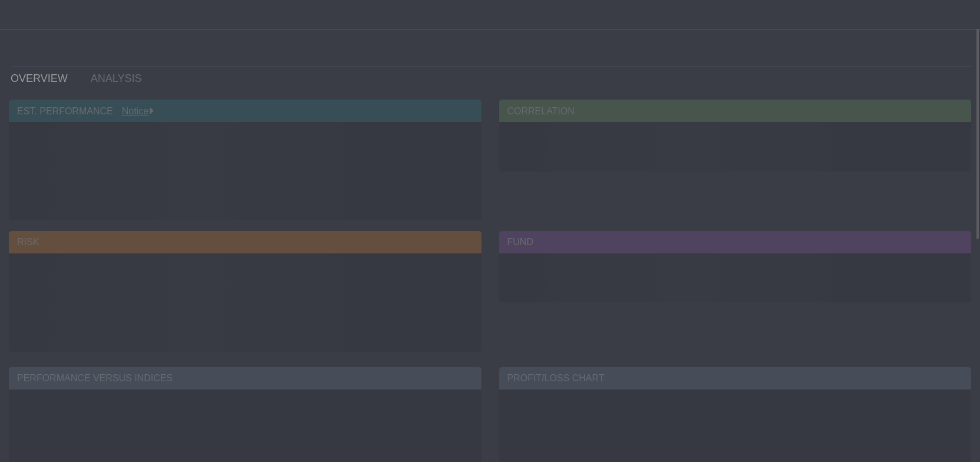  What do you see at coordinates (735, 111) in the screenshot?
I see `div: CORRELATION` at bounding box center [735, 111].